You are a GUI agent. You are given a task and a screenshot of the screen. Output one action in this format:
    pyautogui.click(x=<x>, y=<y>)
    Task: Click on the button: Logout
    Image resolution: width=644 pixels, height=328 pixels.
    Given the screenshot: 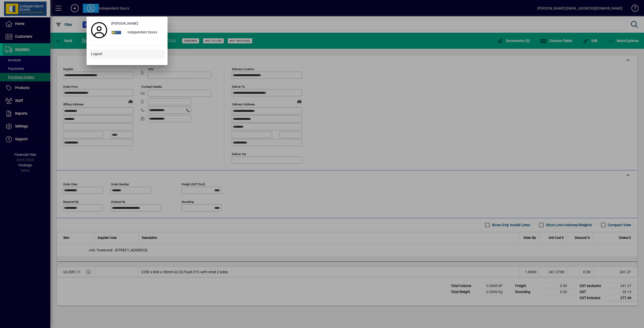 What is the action you would take?
    pyautogui.click(x=127, y=54)
    